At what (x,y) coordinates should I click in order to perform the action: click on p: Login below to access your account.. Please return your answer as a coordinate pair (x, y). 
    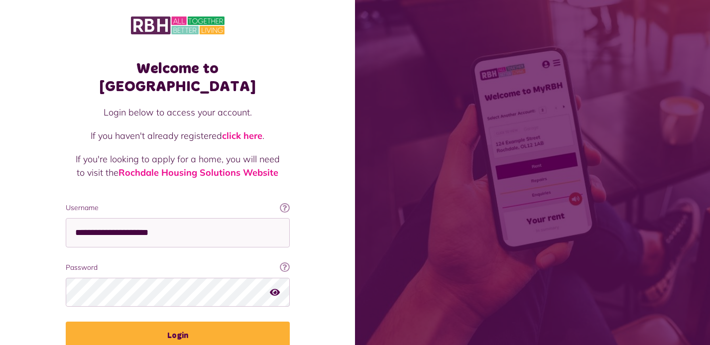
    Looking at the image, I should click on (178, 112).